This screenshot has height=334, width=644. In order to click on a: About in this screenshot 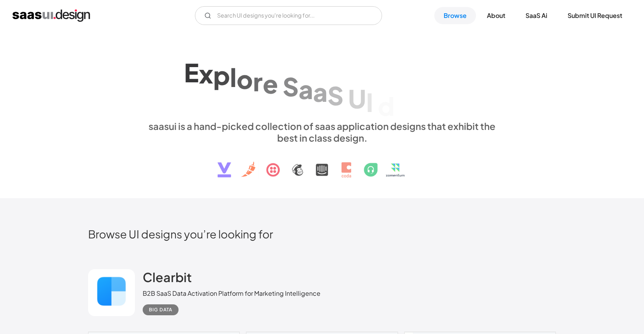, I will do `click(496, 16)`.